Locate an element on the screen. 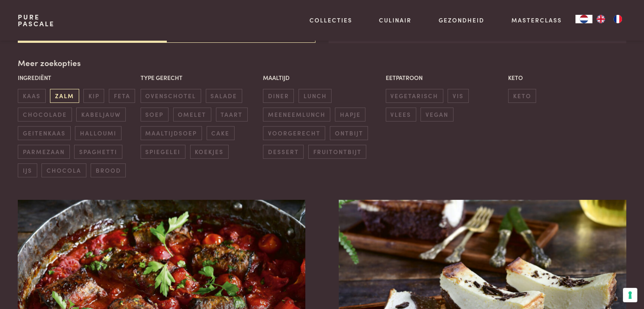 This screenshot has height=309, width=644. span: vegan is located at coordinates (437, 114).